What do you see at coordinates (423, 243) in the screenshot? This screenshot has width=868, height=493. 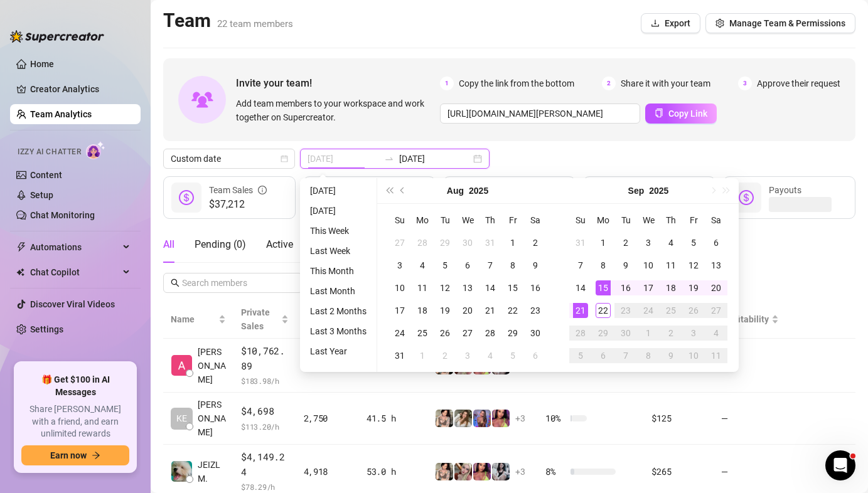 I see `div: 28` at bounding box center [423, 243].